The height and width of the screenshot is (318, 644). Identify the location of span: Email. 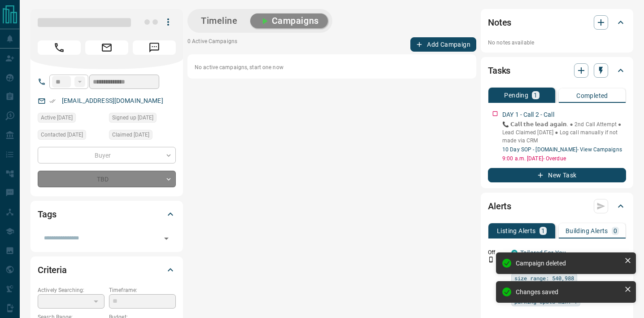
(107, 48).